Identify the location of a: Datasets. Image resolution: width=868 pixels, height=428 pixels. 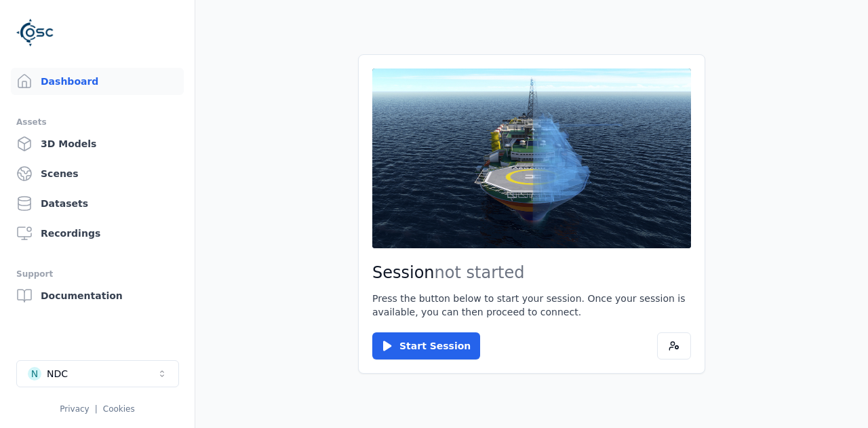
(97, 203).